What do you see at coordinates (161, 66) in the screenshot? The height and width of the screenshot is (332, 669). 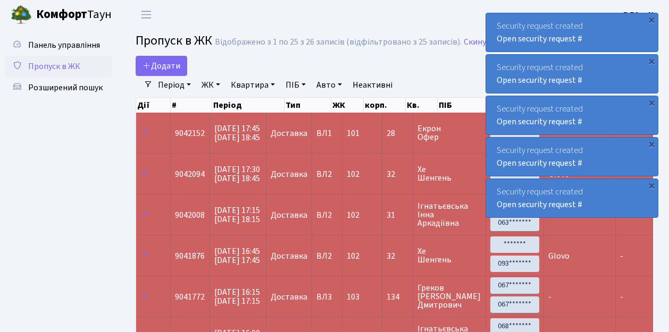 I see `span: Додати` at bounding box center [161, 66].